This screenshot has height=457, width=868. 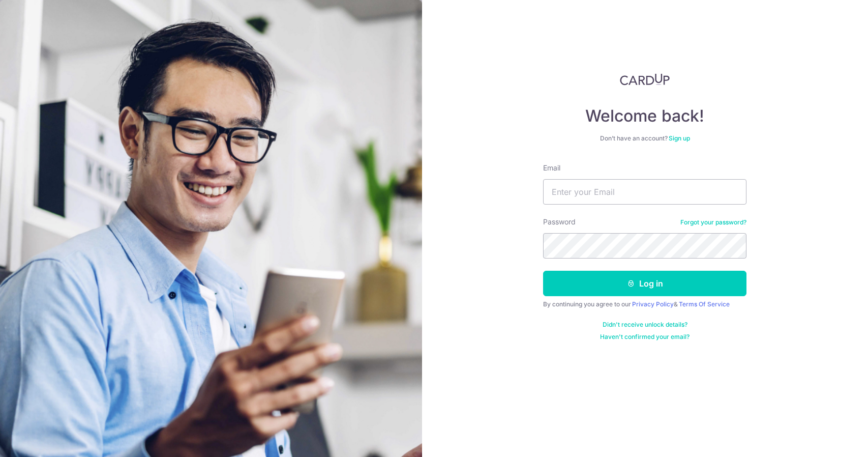 I want to click on a: Haven't confirmed your email?, so click(x=645, y=337).